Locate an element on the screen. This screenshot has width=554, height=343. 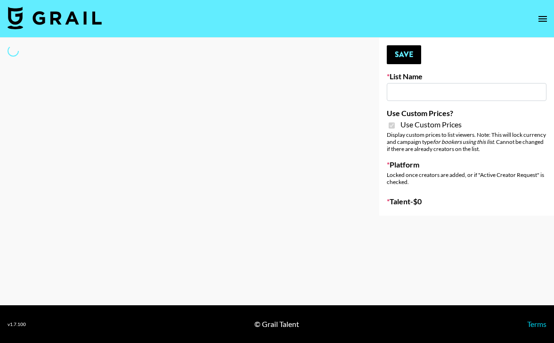
label: Platform is located at coordinates (467, 165).